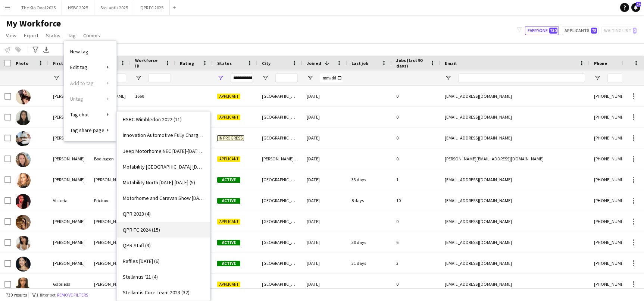 The image size is (644, 301). Describe the element at coordinates (23, 139) in the screenshot. I see `img: Evelyn Jaramillo pacheco` at that location.